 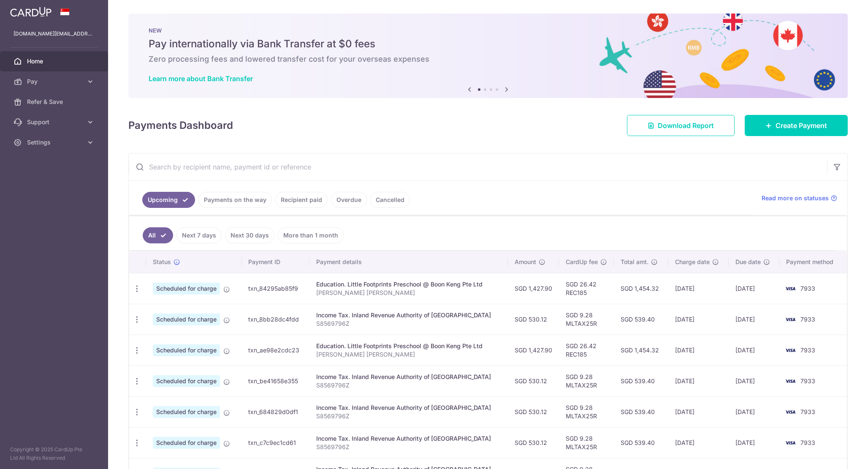 What do you see at coordinates (686, 126) in the screenshot?
I see `span: Download Report` at bounding box center [686, 126].